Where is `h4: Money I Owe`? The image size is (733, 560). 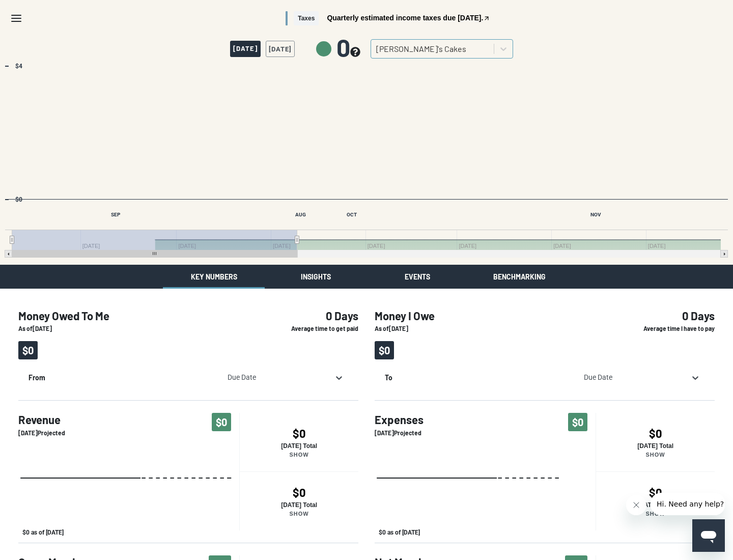
h4: Money I Owe is located at coordinates (481, 316).